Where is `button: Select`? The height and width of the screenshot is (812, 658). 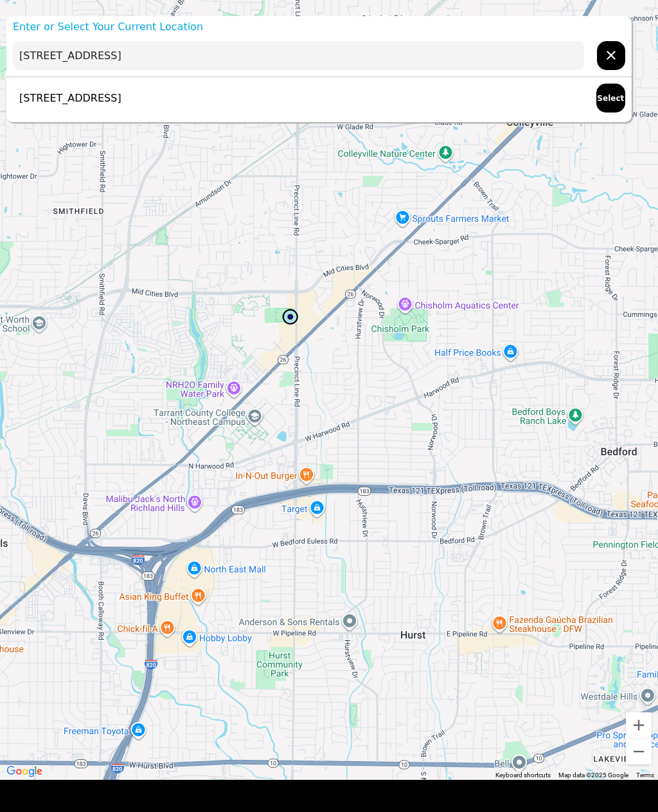 button: Select is located at coordinates (611, 98).